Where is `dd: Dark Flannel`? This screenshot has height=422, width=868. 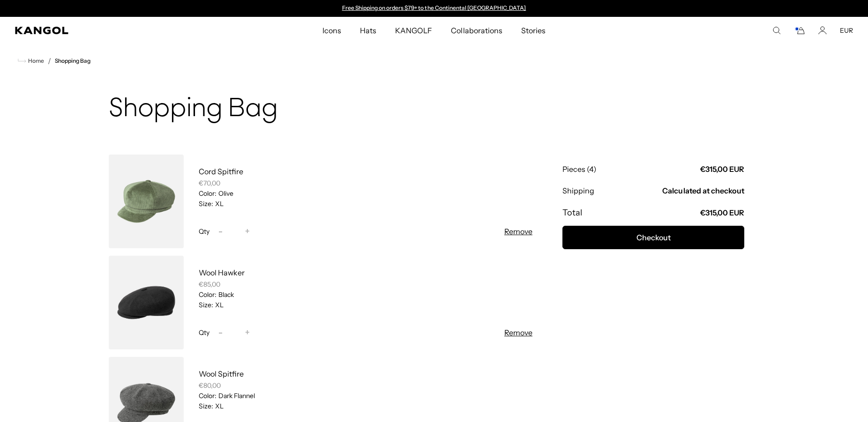 dd: Dark Flannel is located at coordinates (236, 396).